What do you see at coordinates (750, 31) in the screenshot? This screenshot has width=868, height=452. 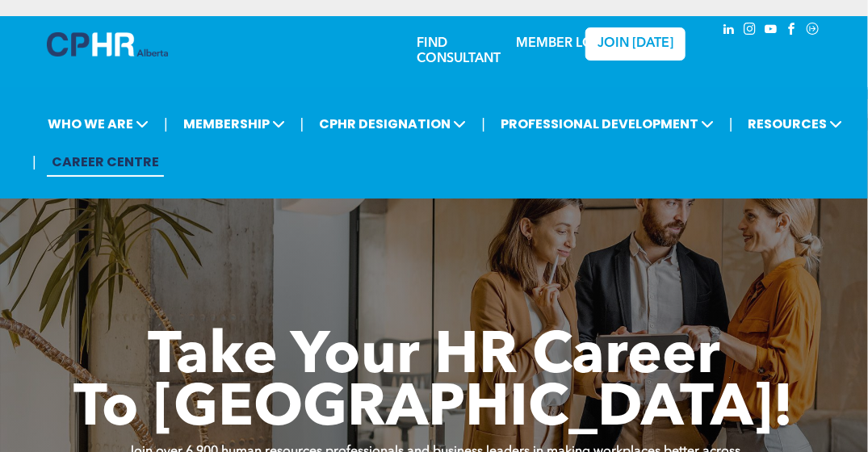 I see `a: instagram` at bounding box center [750, 31].